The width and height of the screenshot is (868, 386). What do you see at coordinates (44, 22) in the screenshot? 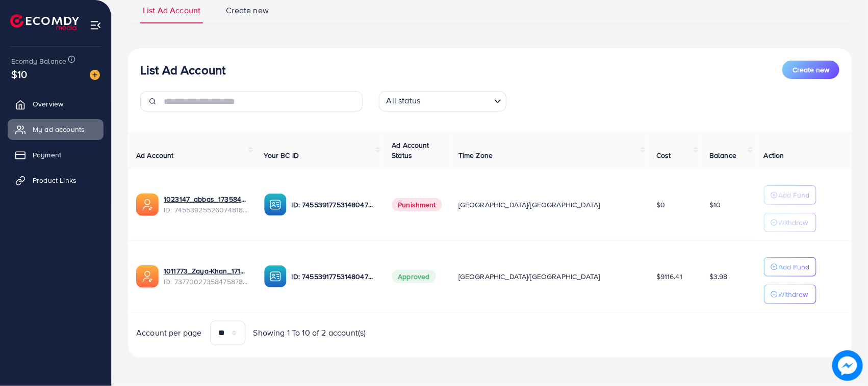
I see `a: logo` at bounding box center [44, 22].